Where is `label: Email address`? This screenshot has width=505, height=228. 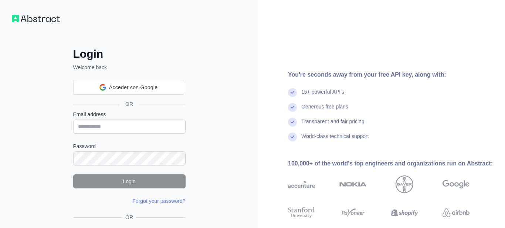
label: Email address is located at coordinates (129, 114).